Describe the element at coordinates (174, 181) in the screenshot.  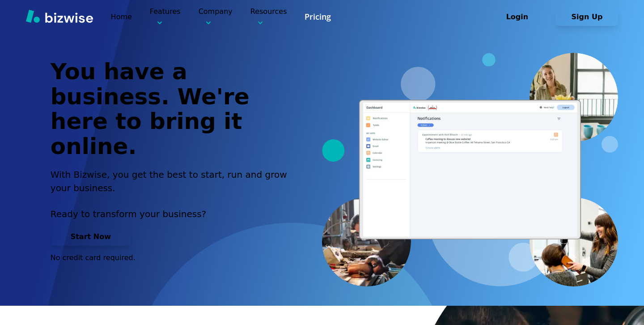
I see `h2: With Bizwise, you get the best to start, run and grow your business.` at that location.